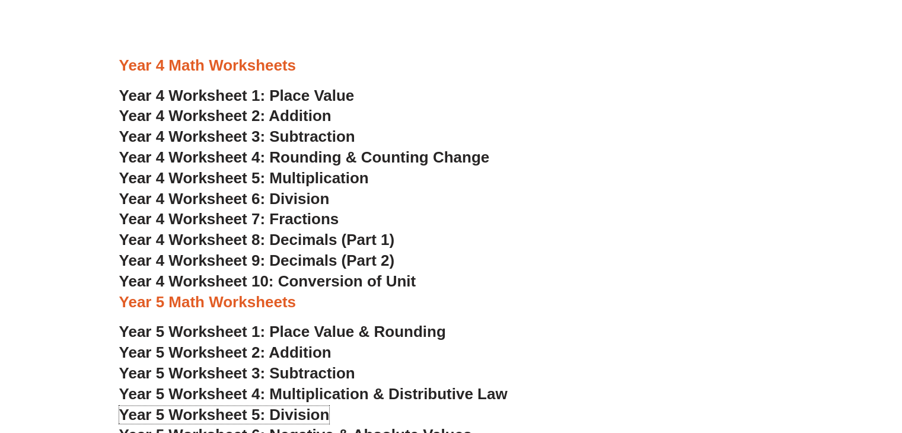 This screenshot has height=433, width=902. What do you see at coordinates (257, 239) in the screenshot?
I see `a: Year 4 Worksheet 8: Decimals (Part 1)` at bounding box center [257, 239].